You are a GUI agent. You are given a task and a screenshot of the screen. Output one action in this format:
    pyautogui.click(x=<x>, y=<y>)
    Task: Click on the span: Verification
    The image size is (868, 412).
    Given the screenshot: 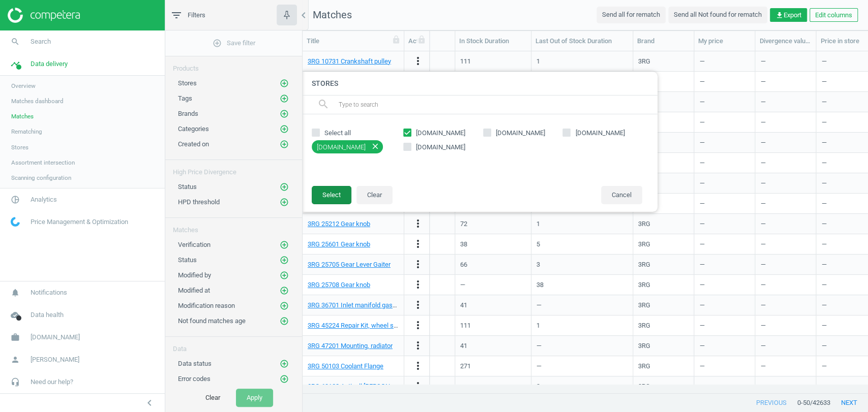 What is the action you would take?
    pyautogui.click(x=194, y=245)
    